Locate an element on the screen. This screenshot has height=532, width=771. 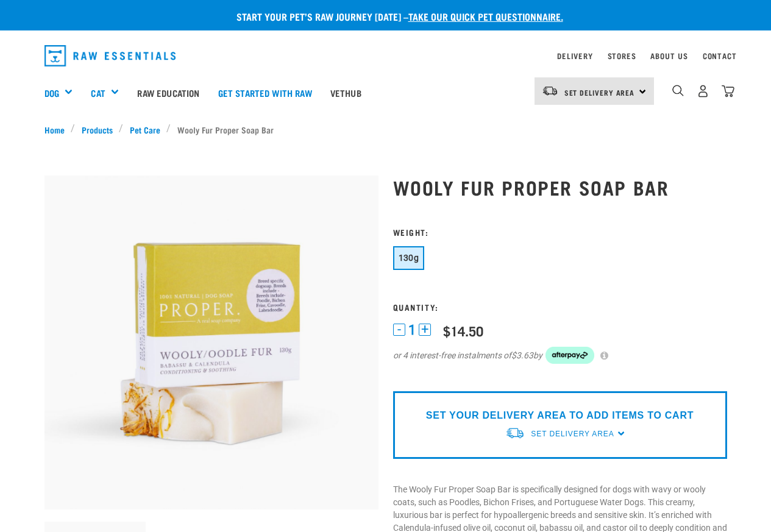
span: $3.63 is located at coordinates (522, 355).